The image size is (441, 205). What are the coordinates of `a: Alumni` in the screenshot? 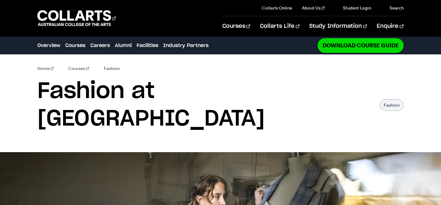 It's located at (123, 46).